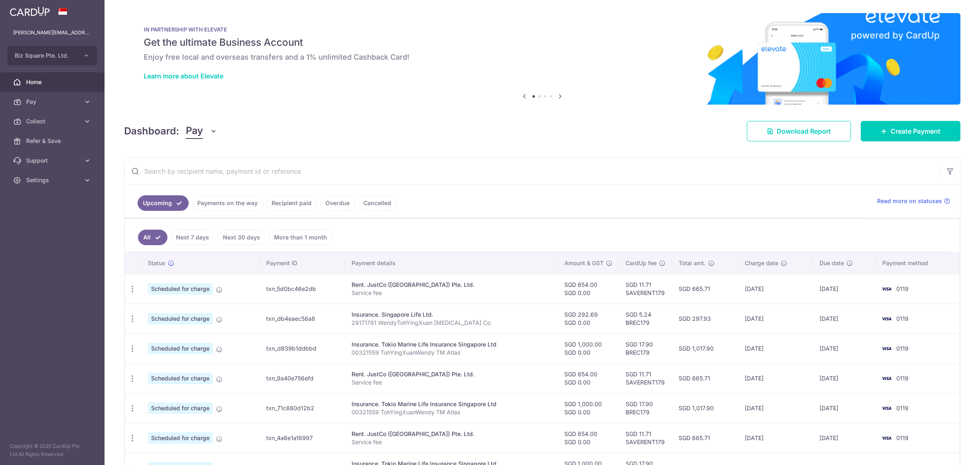  What do you see at coordinates (53, 180) in the screenshot?
I see `span: Settings` at bounding box center [53, 180].